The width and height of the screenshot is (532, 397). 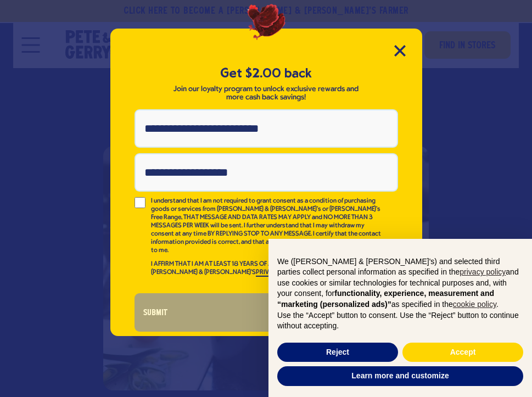 What do you see at coordinates (400, 318) in the screenshot?
I see `div: Notice` at bounding box center [400, 318].